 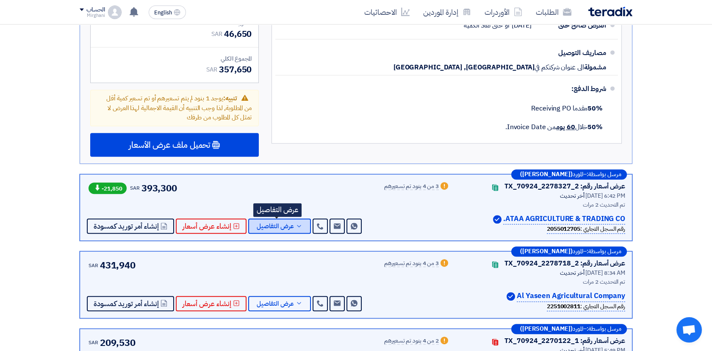 I want to click on span: الى عنوان شركتكم في, so click(x=559, y=67).